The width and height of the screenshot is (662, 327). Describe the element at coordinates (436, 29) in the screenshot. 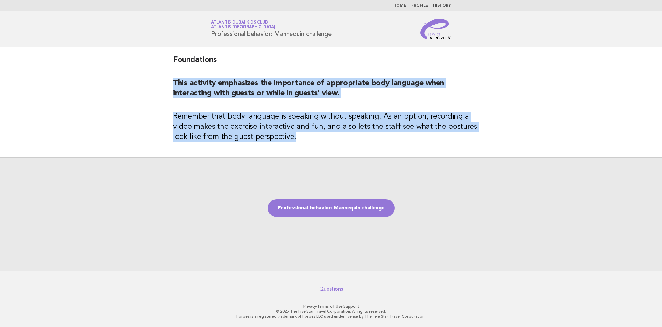

I see `img: Service Energizers` at that location.